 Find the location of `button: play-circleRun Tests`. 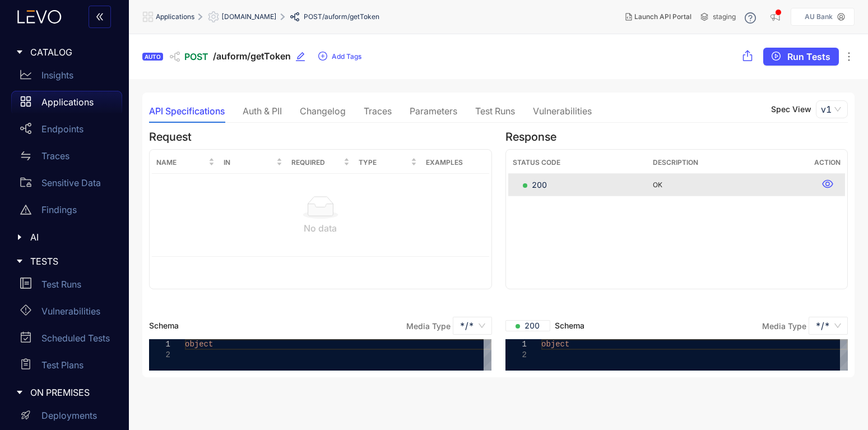

button: play-circleRun Tests is located at coordinates (801, 57).